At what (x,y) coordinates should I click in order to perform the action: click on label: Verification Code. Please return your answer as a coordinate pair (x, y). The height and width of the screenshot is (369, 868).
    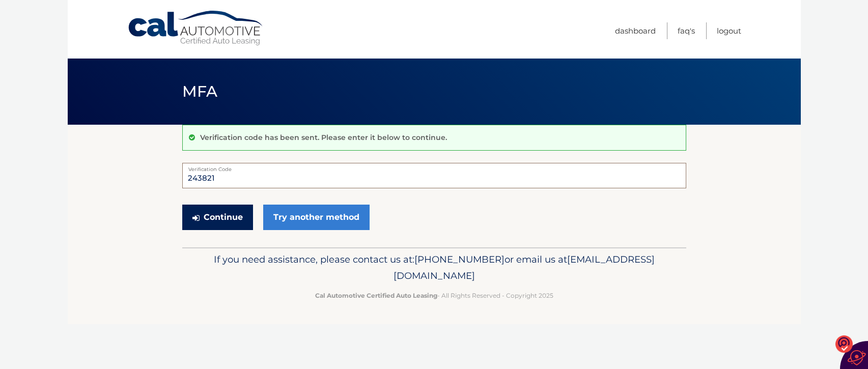
    Looking at the image, I should click on (434, 167).